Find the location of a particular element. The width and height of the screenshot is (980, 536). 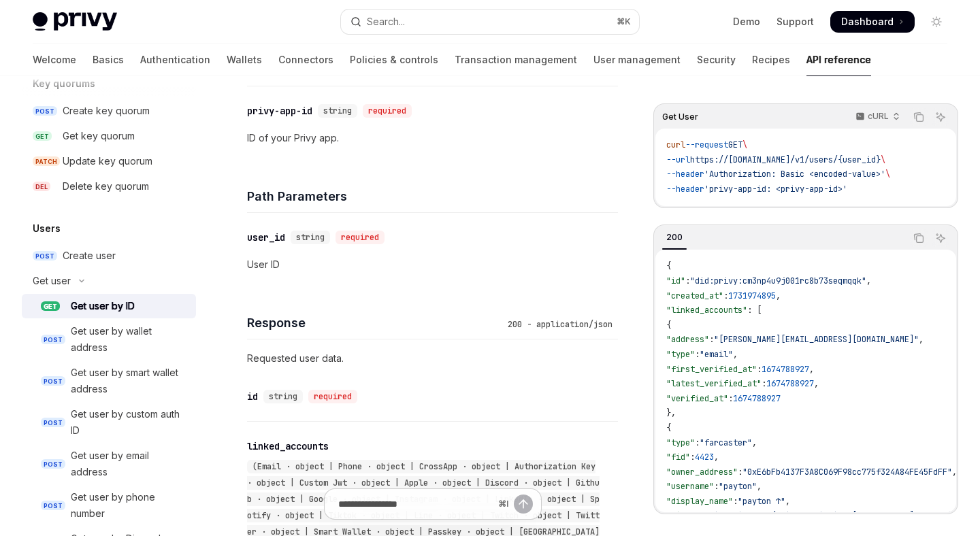

a: GETGet key quorum is located at coordinates (109, 136).